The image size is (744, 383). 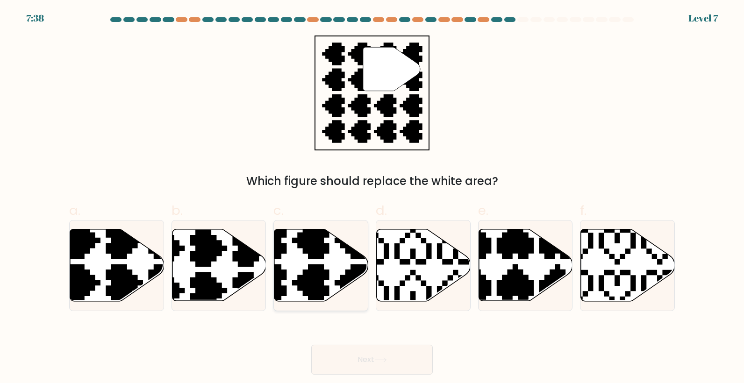 What do you see at coordinates (75, 210) in the screenshot?
I see `span: a.` at bounding box center [75, 210].